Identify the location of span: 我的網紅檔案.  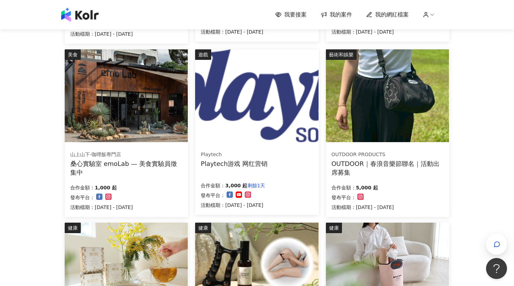
(392, 15).